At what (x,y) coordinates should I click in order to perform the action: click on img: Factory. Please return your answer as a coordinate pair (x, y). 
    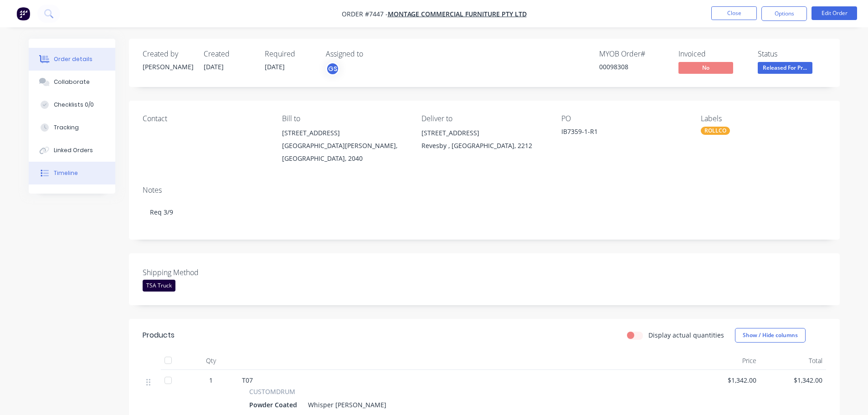
    Looking at the image, I should click on (23, 14).